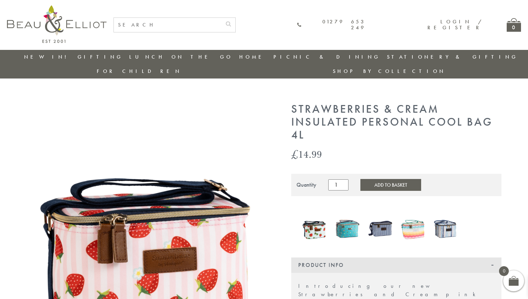  I want to click on div: 0, so click(514, 25).